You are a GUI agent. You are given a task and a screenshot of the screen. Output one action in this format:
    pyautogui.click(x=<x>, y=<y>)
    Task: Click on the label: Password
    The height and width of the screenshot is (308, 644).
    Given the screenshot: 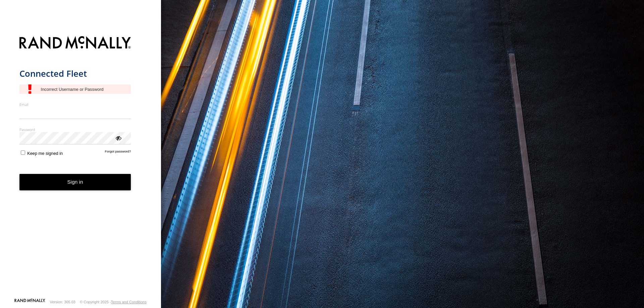 What is the action you would take?
    pyautogui.click(x=75, y=129)
    